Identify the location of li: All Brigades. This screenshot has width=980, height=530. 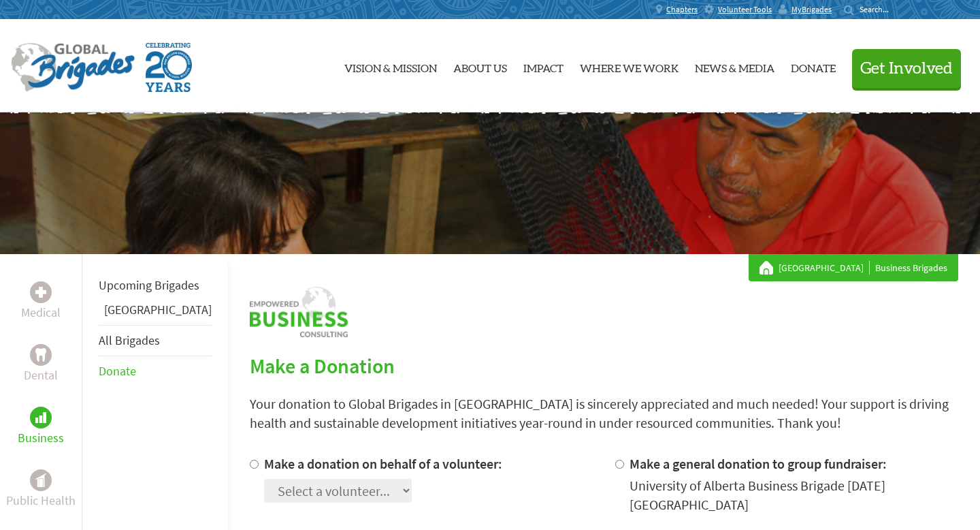
(155, 340).